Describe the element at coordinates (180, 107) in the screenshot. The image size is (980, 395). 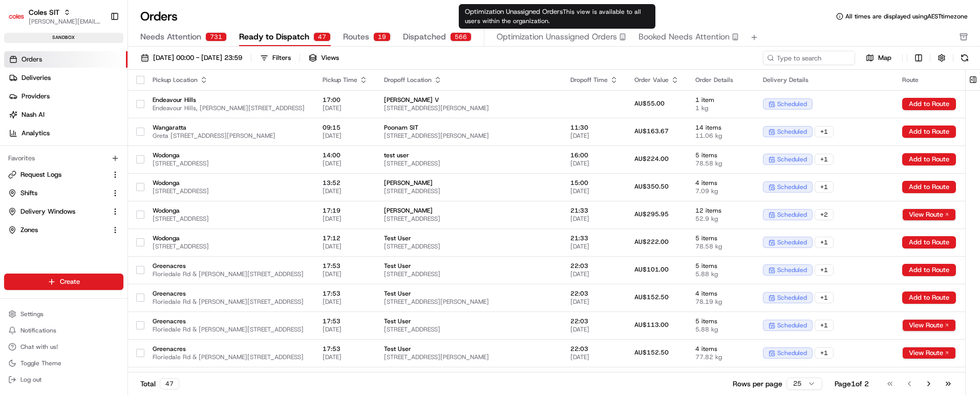
I see `button: Start new chat` at that location.